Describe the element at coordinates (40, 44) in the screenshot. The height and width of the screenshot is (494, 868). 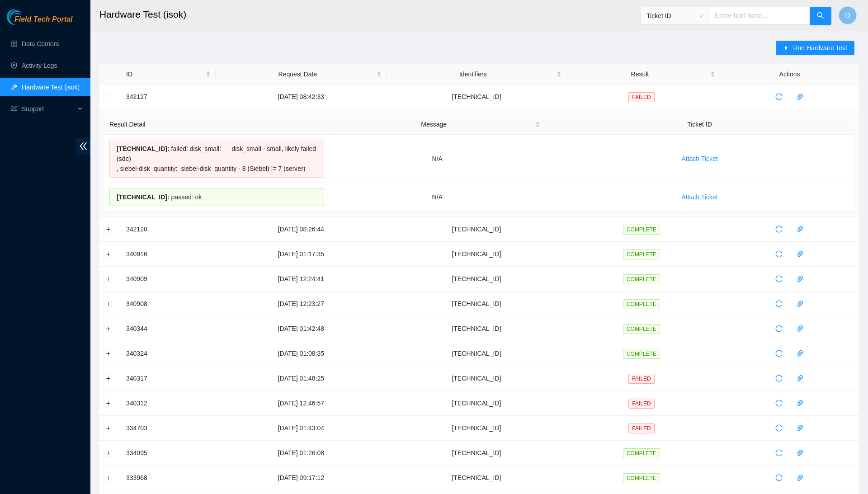
I see `a: Data Centers` at that location.